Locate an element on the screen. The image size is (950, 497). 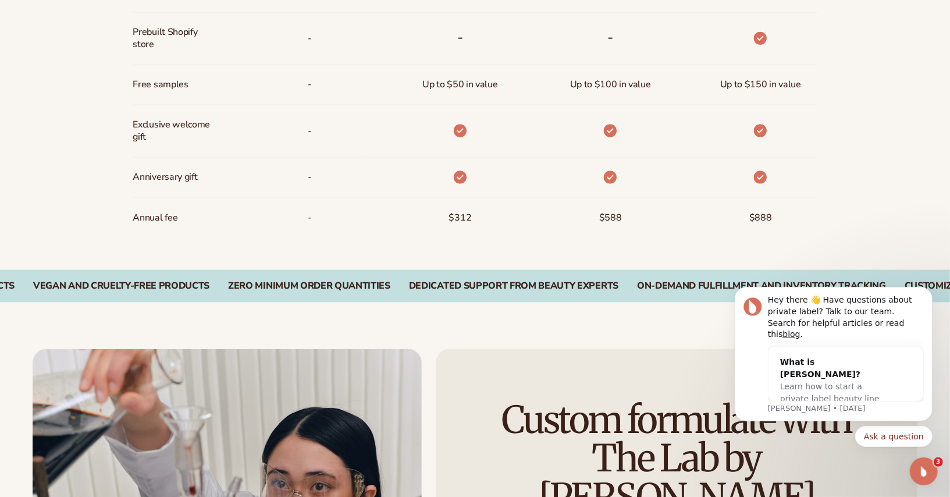
span: Up to $100 in value is located at coordinates (611, 84).